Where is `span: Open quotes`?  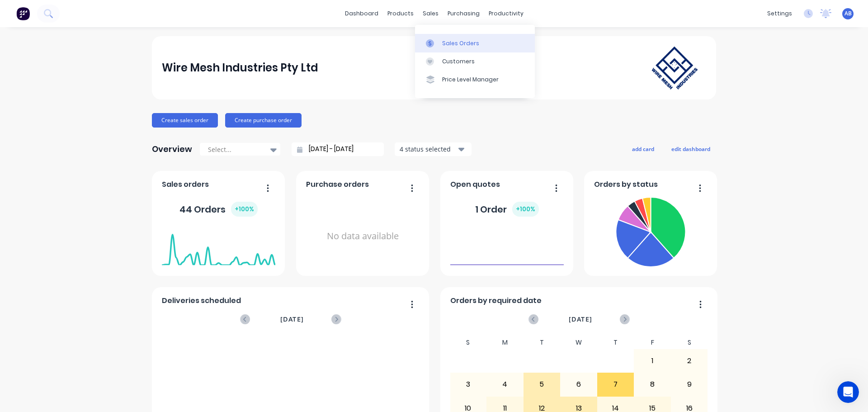 span: Open quotes is located at coordinates (475, 185).